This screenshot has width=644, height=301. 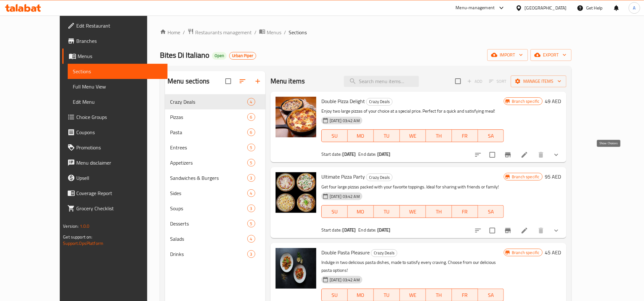 I want to click on span: Pasta, so click(x=209, y=132).